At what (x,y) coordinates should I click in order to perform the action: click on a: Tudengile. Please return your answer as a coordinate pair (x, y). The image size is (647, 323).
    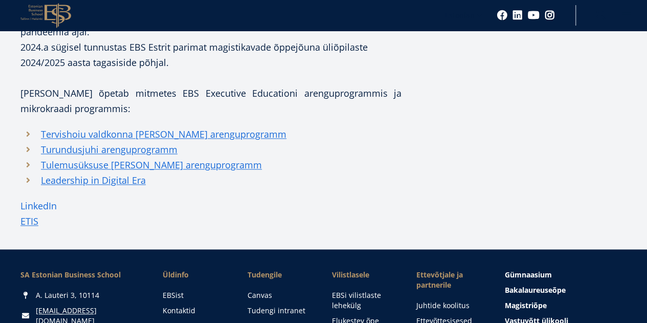
    Looking at the image, I should click on (279, 275).